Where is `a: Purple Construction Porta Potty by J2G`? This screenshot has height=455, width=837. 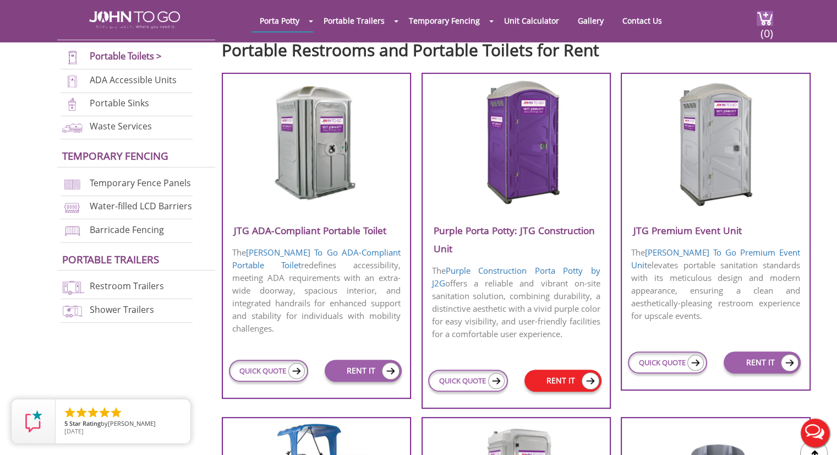 a: Purple Construction Porta Potty by J2G is located at coordinates (516, 276).